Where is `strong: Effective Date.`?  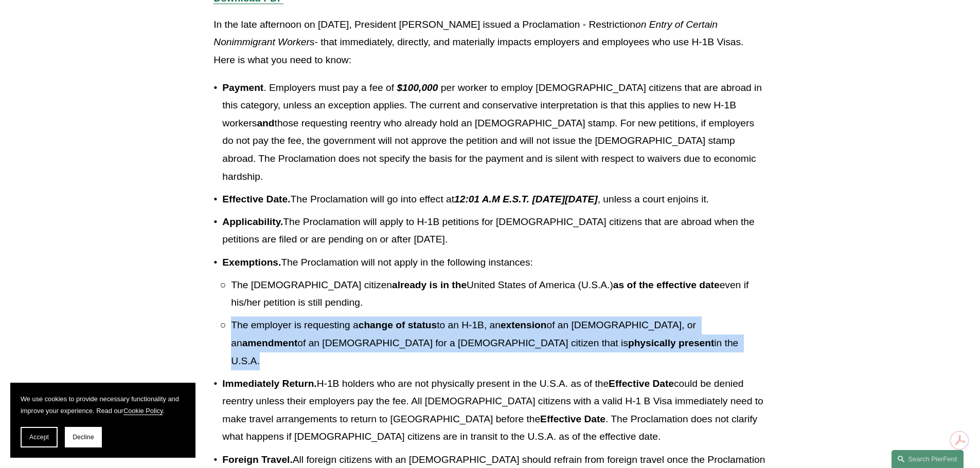 strong: Effective Date. is located at coordinates (256, 199).